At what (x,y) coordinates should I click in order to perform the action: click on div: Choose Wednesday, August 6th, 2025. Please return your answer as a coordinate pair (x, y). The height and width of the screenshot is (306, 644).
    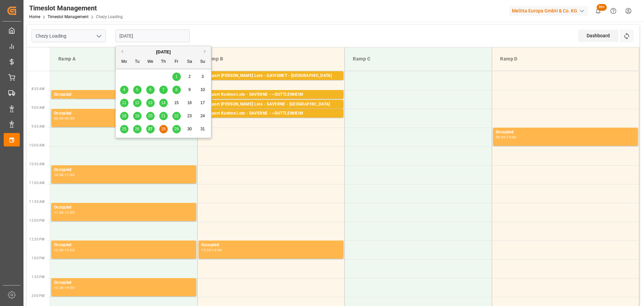
    Looking at the image, I should click on (150, 90).